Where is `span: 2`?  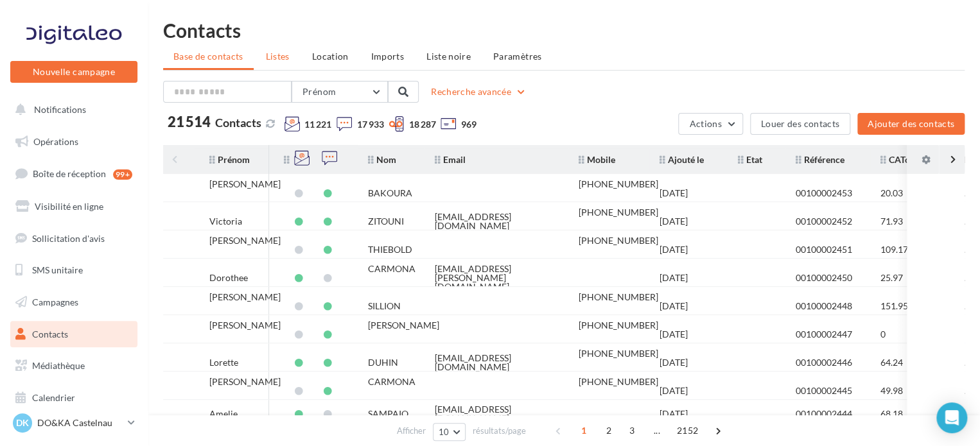
span: 2 is located at coordinates (609, 430).